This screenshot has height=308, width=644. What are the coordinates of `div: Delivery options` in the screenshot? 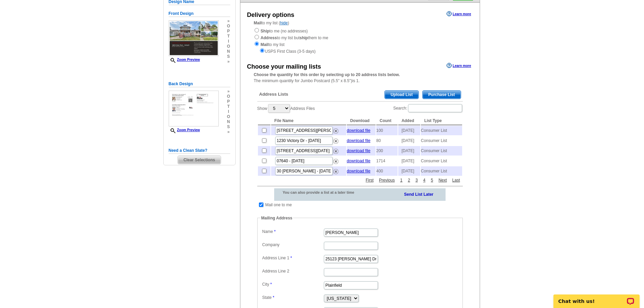 It's located at (271, 15).